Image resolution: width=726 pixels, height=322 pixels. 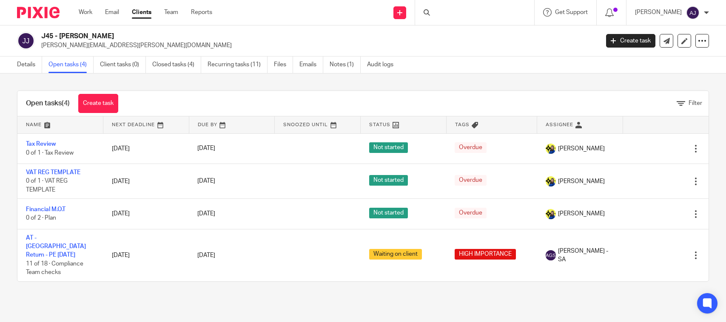 What do you see at coordinates (202, 12) in the screenshot?
I see `a: Reports` at bounding box center [202, 12].